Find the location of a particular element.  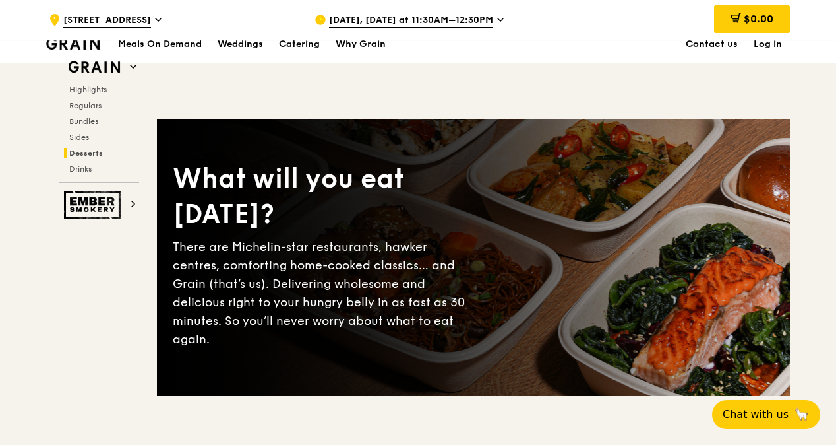

h1: Meals On Demand is located at coordinates (160, 44).